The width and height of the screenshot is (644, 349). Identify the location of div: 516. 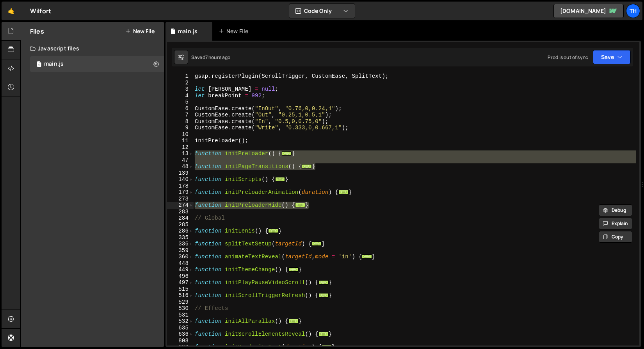
(180, 295).